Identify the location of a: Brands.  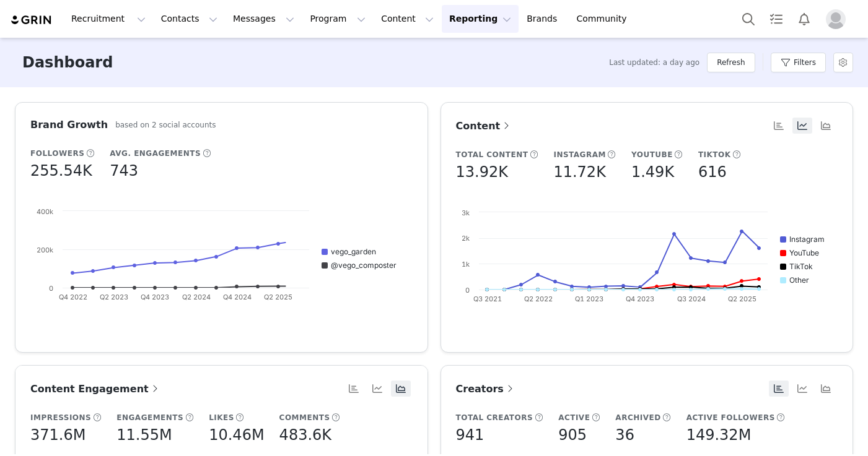
(543, 18).